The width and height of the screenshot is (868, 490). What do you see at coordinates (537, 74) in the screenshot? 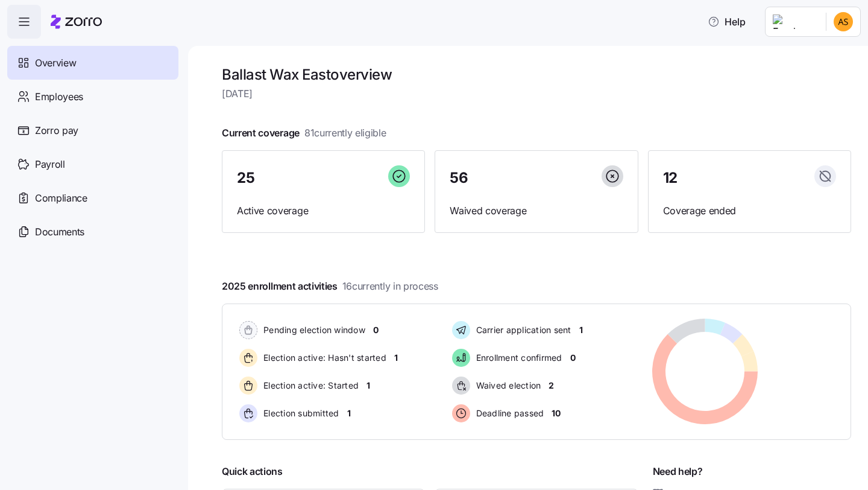
I see `h1: Ballast Wax East overview` at bounding box center [537, 74].